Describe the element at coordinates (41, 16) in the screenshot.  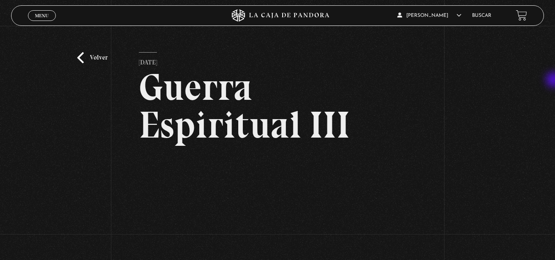
I see `span: Menu` at that location.